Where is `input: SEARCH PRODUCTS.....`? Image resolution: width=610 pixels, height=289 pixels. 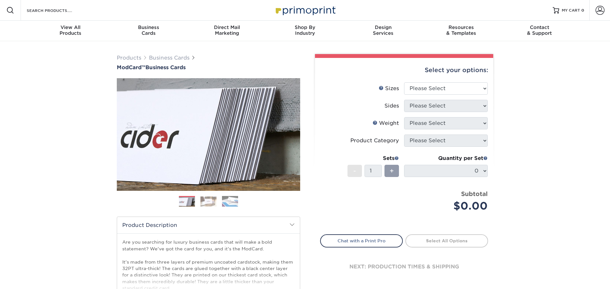 input: SEARCH PRODUCTS..... is located at coordinates (57, 10).